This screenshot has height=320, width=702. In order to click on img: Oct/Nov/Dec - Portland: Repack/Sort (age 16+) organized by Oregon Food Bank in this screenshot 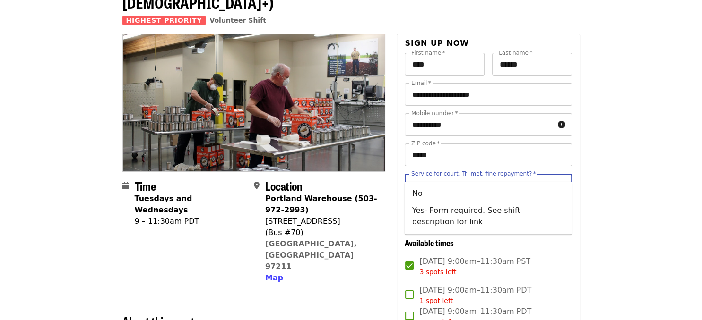, I will do `click(254, 103)`.